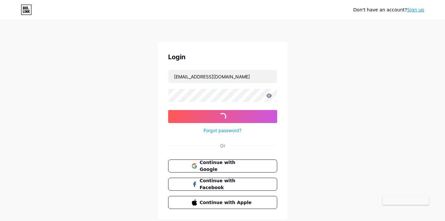 The image size is (445, 221). I want to click on span: Continue with Apple, so click(226, 202).